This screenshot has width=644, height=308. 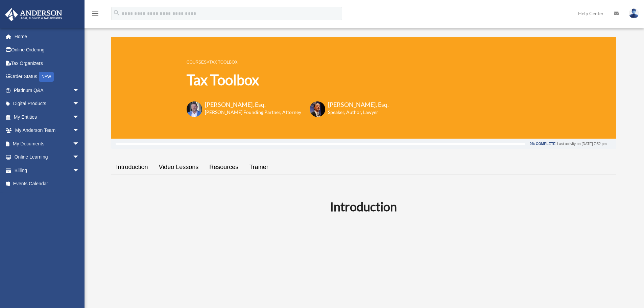 What do you see at coordinates (47, 143) in the screenshot?
I see `a: My Documentsarrow_drop_down` at bounding box center [47, 143].